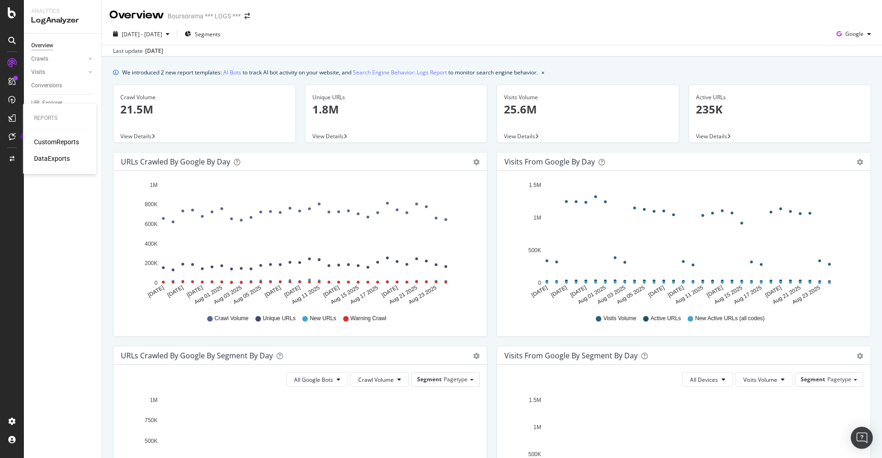 This screenshot has height=458, width=882. What do you see at coordinates (38, 72) in the screenshot?
I see `div: Visits` at bounding box center [38, 72].